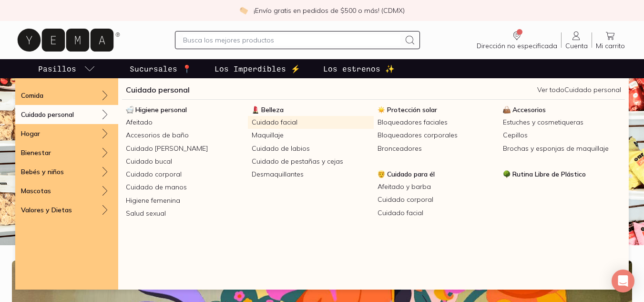 This screenshot has height=302, width=644. I want to click on a: Cuenta, so click(576, 40).